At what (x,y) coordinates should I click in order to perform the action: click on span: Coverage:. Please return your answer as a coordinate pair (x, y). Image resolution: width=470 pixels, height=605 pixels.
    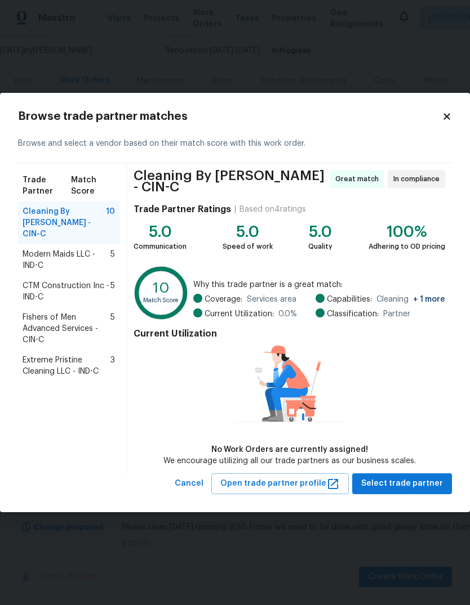
    Looking at the image, I should click on (223, 300).